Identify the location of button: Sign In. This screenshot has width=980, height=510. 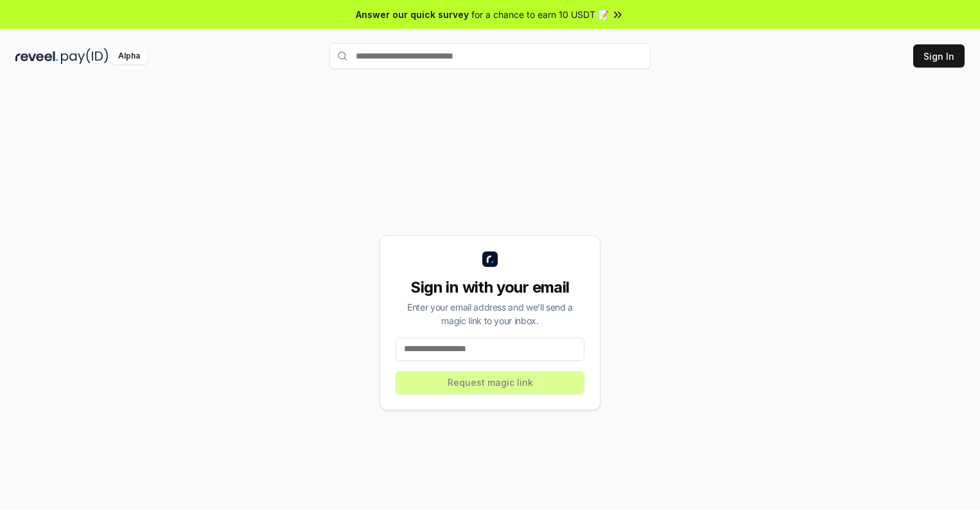
(939, 56).